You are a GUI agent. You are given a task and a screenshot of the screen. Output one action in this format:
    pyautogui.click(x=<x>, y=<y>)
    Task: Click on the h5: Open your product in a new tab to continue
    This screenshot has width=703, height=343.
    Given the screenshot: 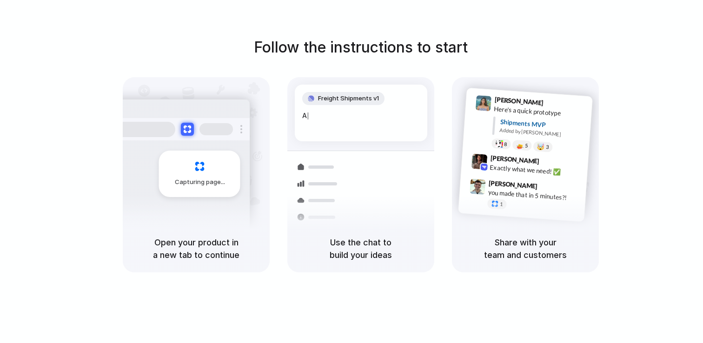 What is the action you would take?
    pyautogui.click(x=196, y=249)
    